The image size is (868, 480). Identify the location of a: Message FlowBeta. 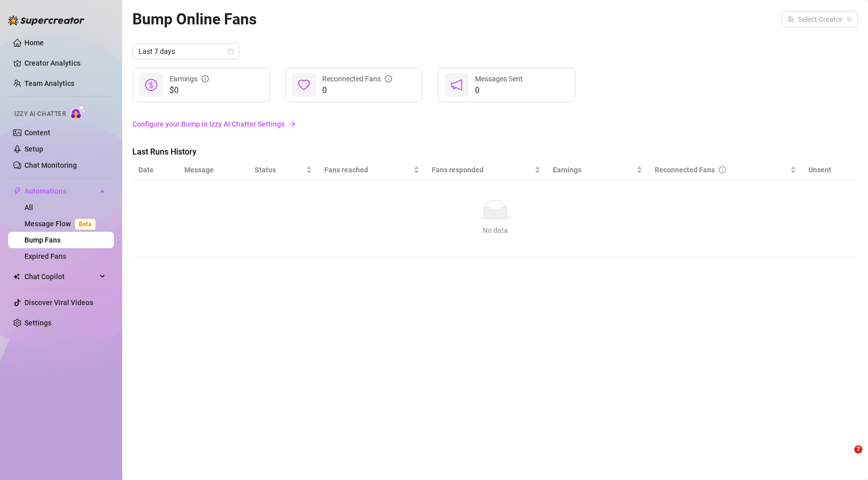
(62, 224).